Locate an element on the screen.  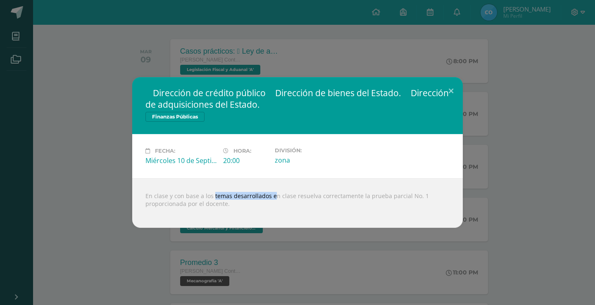
div: Miércoles 10 de Septiembre is located at coordinates (181, 161).